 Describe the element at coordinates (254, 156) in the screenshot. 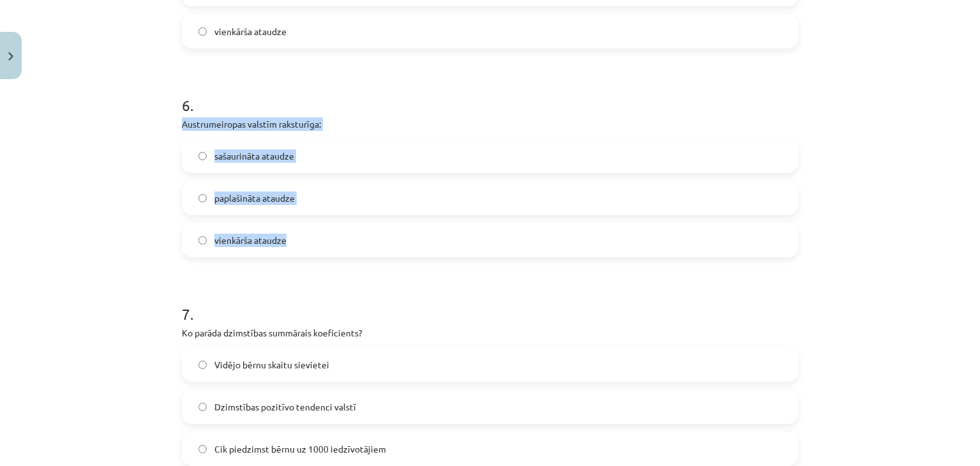

I see `span: sašaurināta ataudze` at that location.